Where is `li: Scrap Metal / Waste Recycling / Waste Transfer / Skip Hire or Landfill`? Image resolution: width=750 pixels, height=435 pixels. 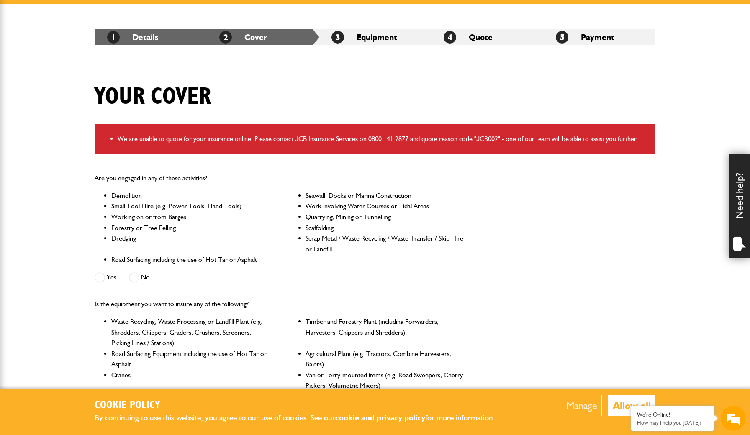 li: Scrap Metal / Waste Recycling / Waste Transfer / Skip Hire or Landfill is located at coordinates (385, 244).